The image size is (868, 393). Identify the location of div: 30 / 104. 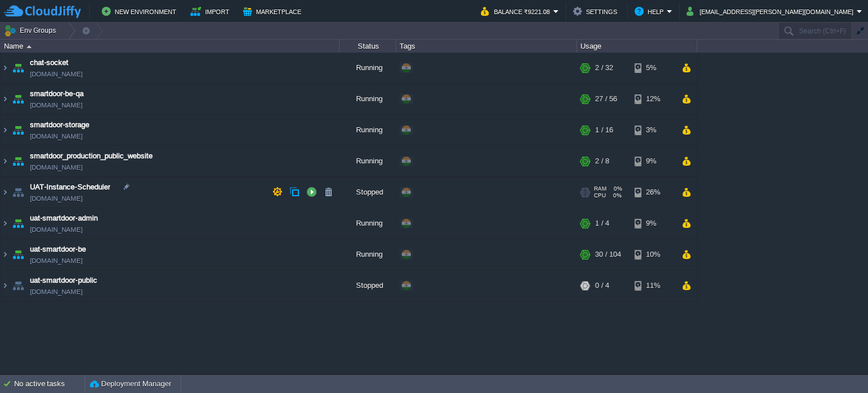
(608, 254).